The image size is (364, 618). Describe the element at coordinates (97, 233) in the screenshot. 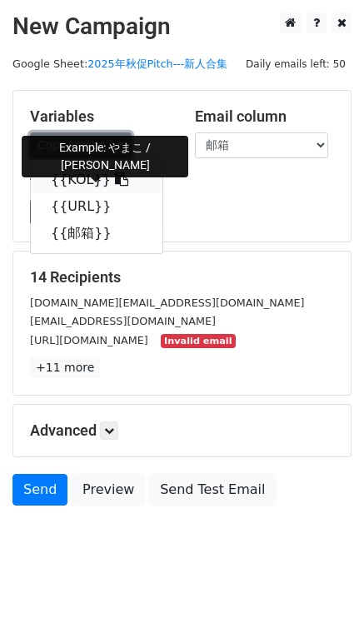

I see `a: {{邮箱}}` at that location.